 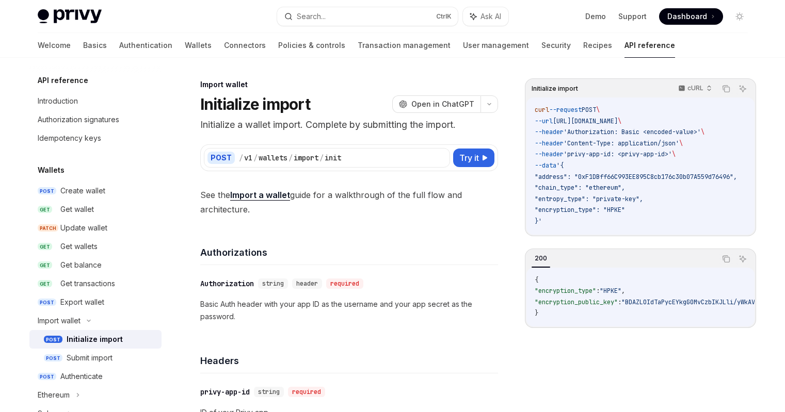 I want to click on span: "encryption_type": "HPKE", so click(x=580, y=210).